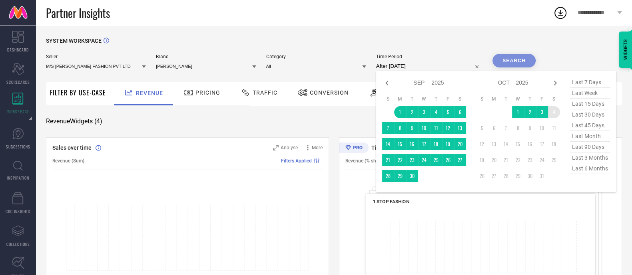 This screenshot has height=275, width=632. I want to click on td: Sun Oct 12 2025, so click(482, 144).